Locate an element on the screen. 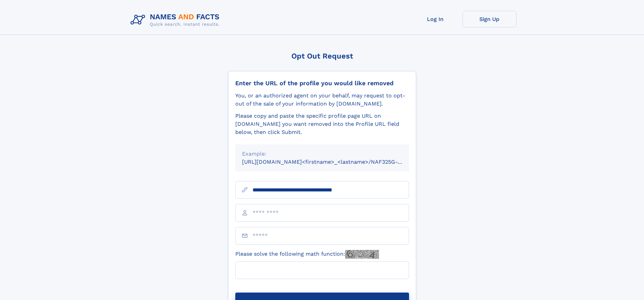 The image size is (644, 300). a: Log In is located at coordinates (435, 19).